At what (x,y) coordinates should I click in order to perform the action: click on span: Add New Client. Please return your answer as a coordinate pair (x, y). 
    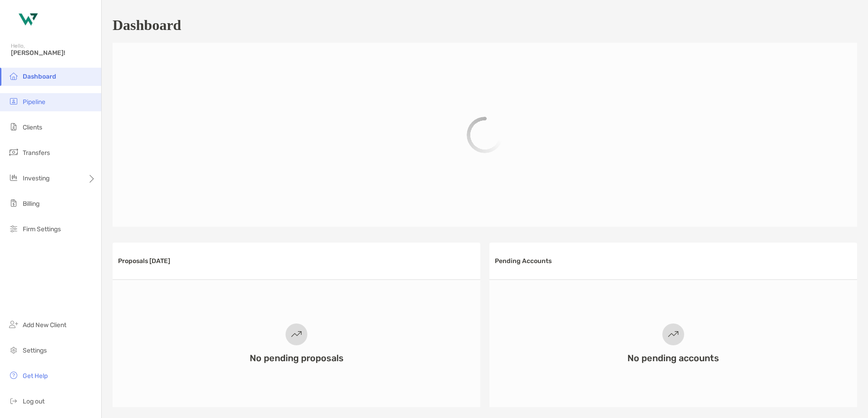
    Looking at the image, I should click on (44, 325).